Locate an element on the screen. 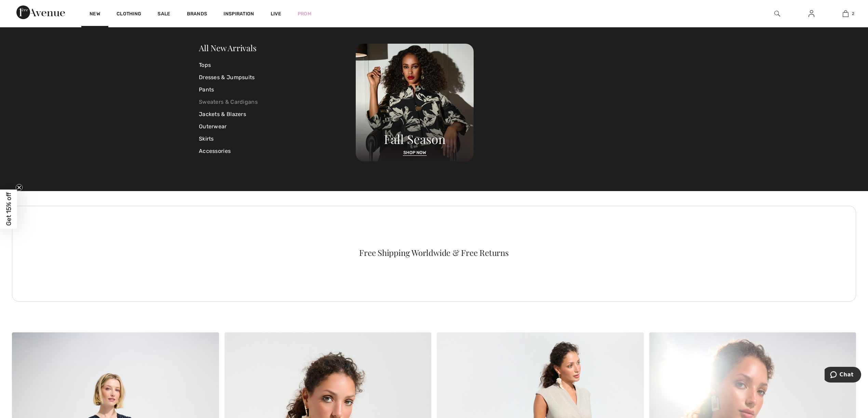 The width and height of the screenshot is (868, 418). img: 1ère Avenue is located at coordinates (41, 13).